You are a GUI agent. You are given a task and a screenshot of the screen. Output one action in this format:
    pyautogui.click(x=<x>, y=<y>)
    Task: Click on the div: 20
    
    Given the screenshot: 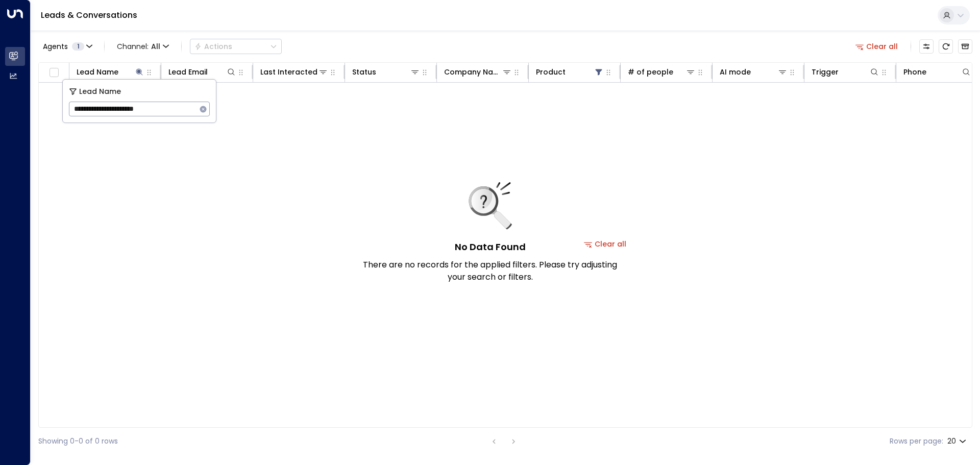 What is the action you would take?
    pyautogui.click(x=957, y=441)
    